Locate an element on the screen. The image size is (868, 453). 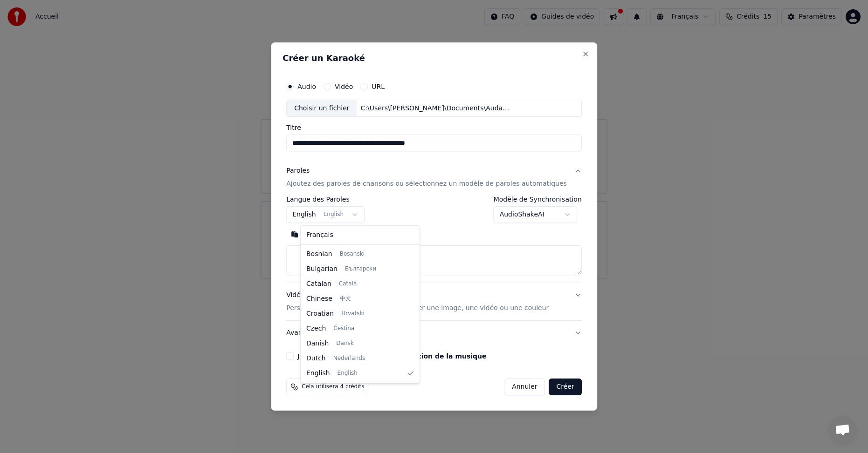
span: Hrvatski is located at coordinates (352, 314).